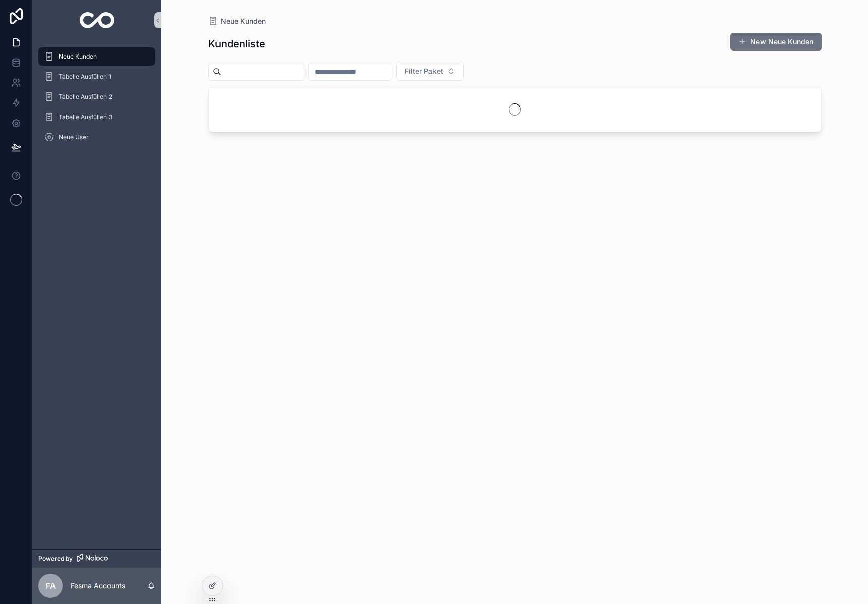  Describe the element at coordinates (776, 42) in the screenshot. I see `a: New Neue Kunden` at that location.